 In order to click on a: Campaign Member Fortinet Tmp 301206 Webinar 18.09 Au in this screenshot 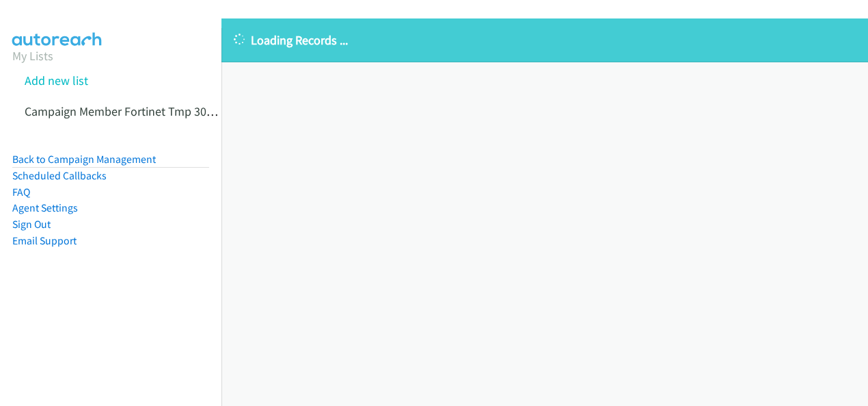, I will do `click(174, 111)`.